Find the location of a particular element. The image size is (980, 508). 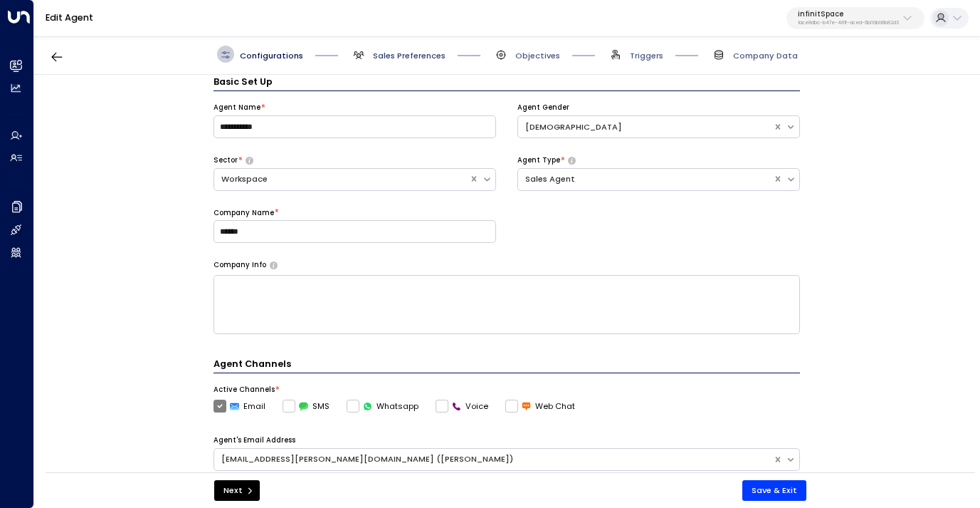

span: Triggers is located at coordinates (646, 56).